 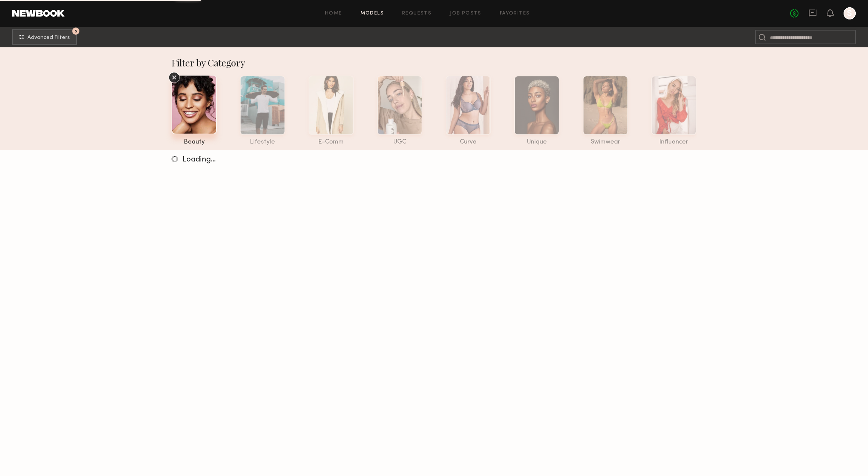 What do you see at coordinates (372, 14) in the screenshot?
I see `a: Models` at bounding box center [372, 14].